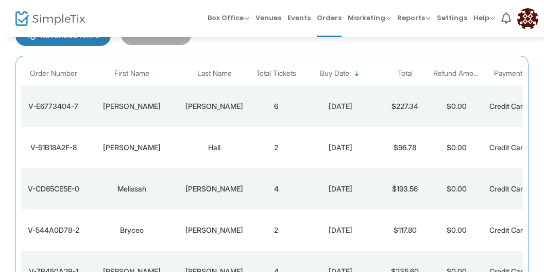 This screenshot has height=272, width=544. Describe the element at coordinates (214, 73) in the screenshot. I see `span: Last Name` at that location.